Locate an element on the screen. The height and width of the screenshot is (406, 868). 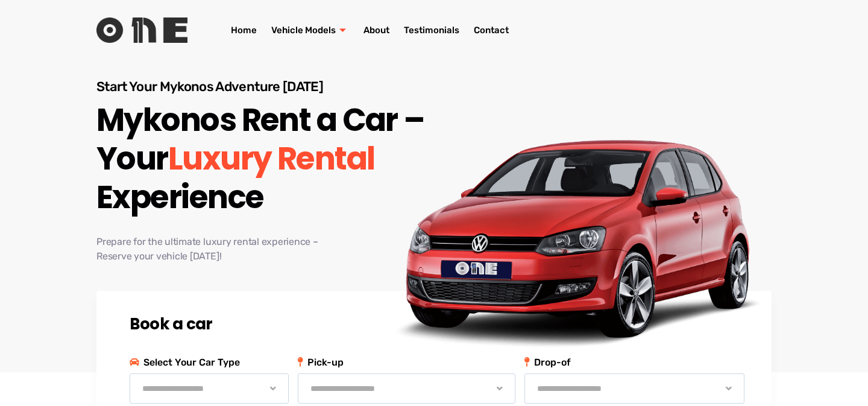
span: Luxury Rental is located at coordinates (272, 159).